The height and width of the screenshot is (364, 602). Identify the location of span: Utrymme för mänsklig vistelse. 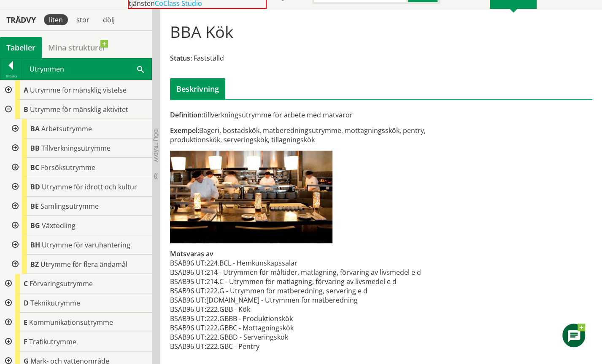
(78, 90).